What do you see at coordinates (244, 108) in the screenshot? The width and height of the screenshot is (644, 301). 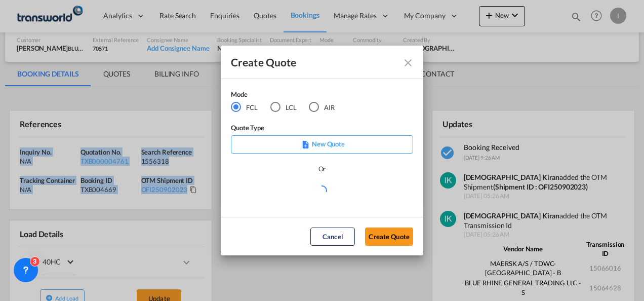 I see `md-radio-button: FCL` at bounding box center [244, 108].